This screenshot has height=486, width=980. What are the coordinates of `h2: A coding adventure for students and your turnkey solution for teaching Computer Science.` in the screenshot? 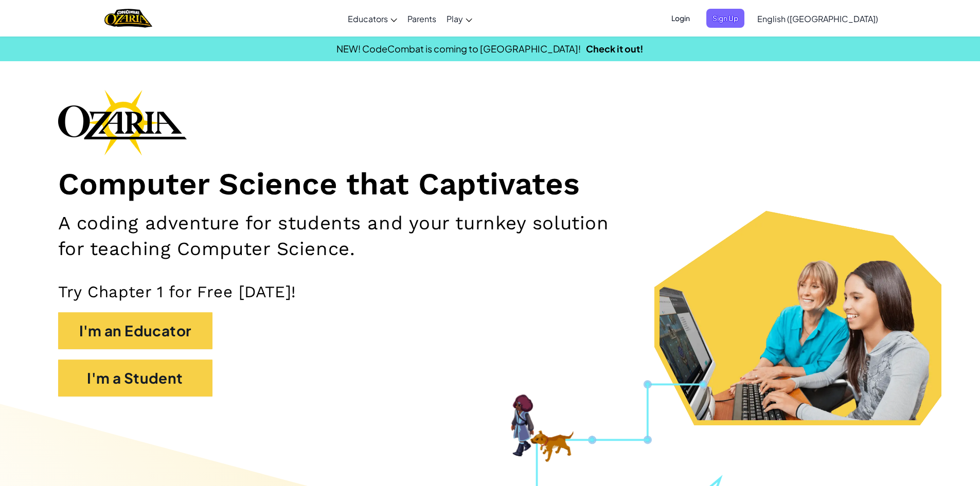 It's located at (348, 236).